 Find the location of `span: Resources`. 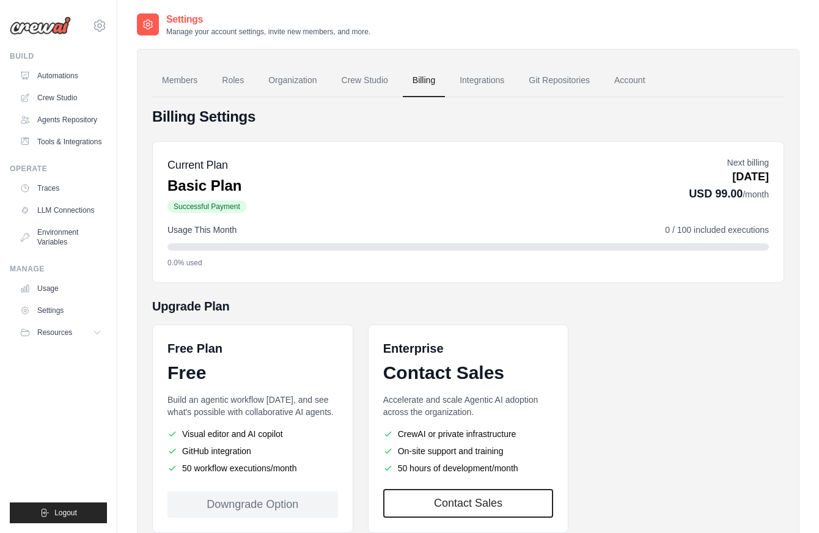

span: Resources is located at coordinates (54, 333).